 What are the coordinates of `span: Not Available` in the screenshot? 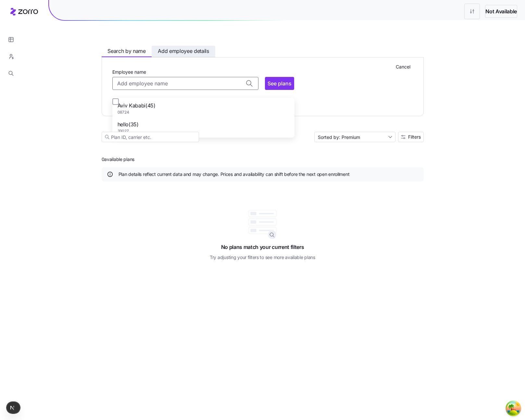 It's located at (501, 11).